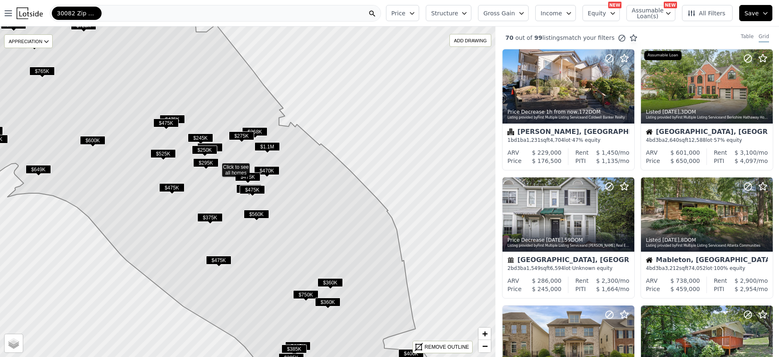 The width and height of the screenshot is (779, 357). What do you see at coordinates (747, 38) in the screenshot?
I see `div: Table` at bounding box center [747, 38].